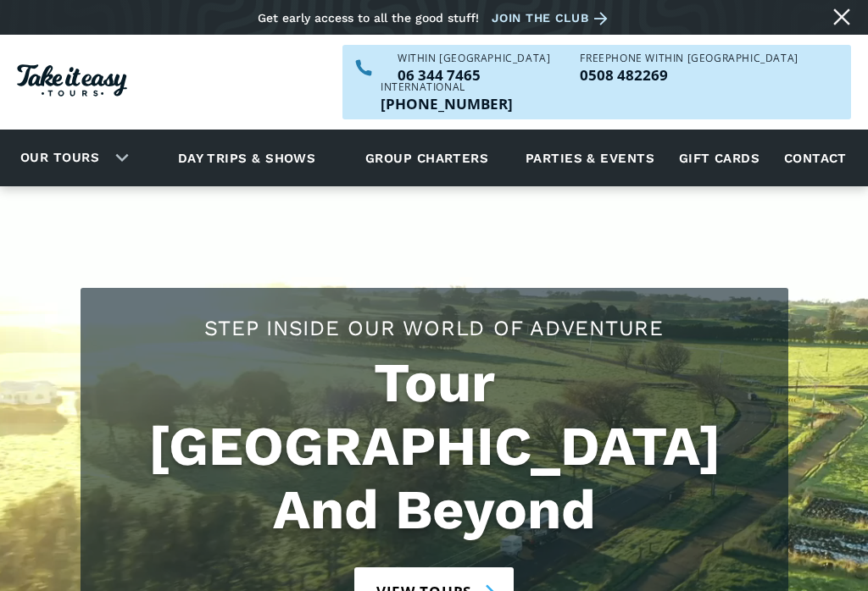 The image size is (868, 591). Describe the element at coordinates (842, 17) in the screenshot. I see `a: Close message` at that location.